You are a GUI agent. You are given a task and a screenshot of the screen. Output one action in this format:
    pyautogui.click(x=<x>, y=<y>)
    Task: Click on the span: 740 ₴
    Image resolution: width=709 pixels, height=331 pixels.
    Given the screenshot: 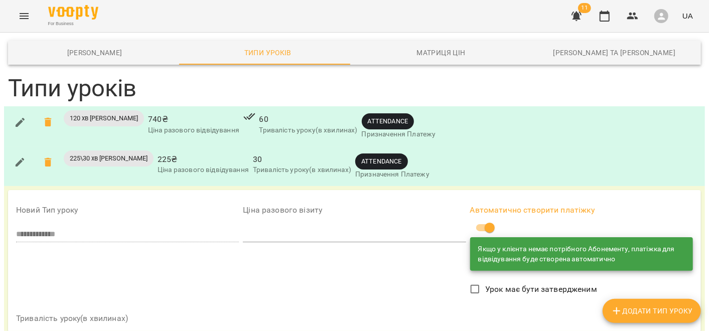 What is the action you would take?
    pyautogui.click(x=194, y=119)
    